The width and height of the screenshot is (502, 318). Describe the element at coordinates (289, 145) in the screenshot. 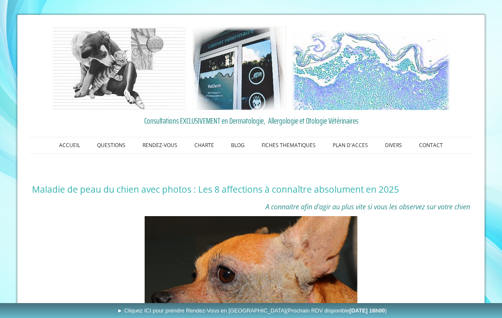

I see `a: FICHES THEMATIQUES` at that location.